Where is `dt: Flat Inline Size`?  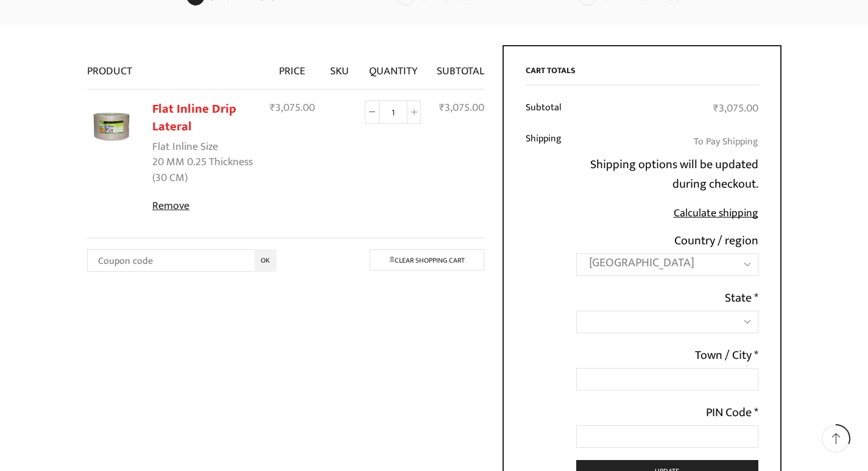 dt: Flat Inline Size is located at coordinates (185, 147).